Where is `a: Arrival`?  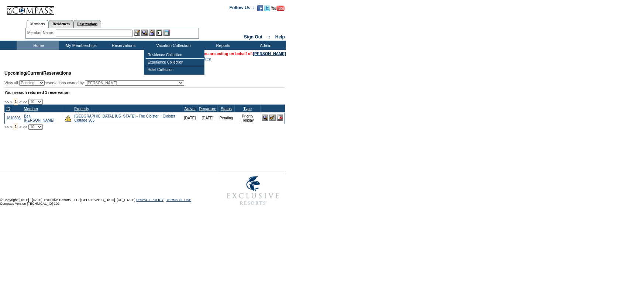
a: Arrival is located at coordinates (190, 109).